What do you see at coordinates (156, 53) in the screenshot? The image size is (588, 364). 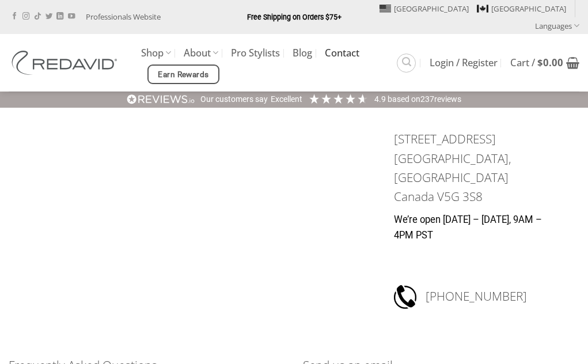 I see `a: Shop` at bounding box center [156, 53].